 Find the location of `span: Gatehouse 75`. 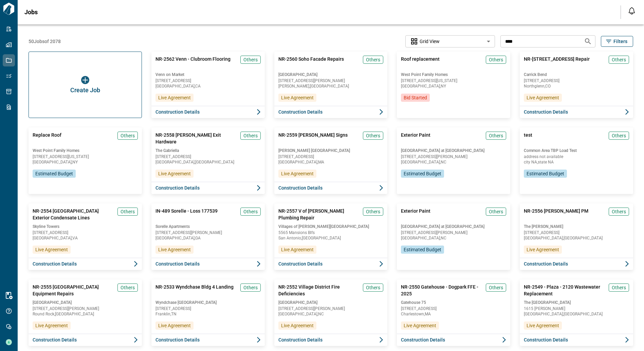

span: Gatehouse 75 is located at coordinates (453, 303).